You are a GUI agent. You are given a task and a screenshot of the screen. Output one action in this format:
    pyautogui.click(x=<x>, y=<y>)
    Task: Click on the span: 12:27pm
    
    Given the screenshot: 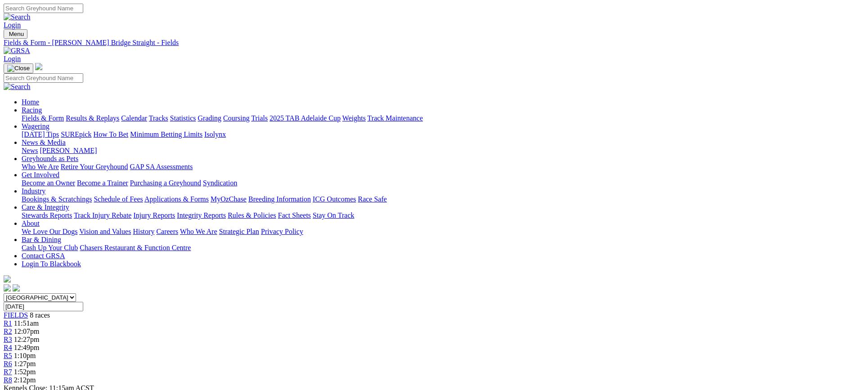 What is the action you would take?
    pyautogui.click(x=27, y=339)
    